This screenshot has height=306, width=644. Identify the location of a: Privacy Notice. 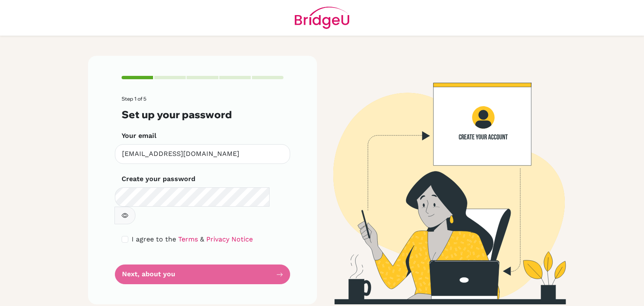
(230, 239).